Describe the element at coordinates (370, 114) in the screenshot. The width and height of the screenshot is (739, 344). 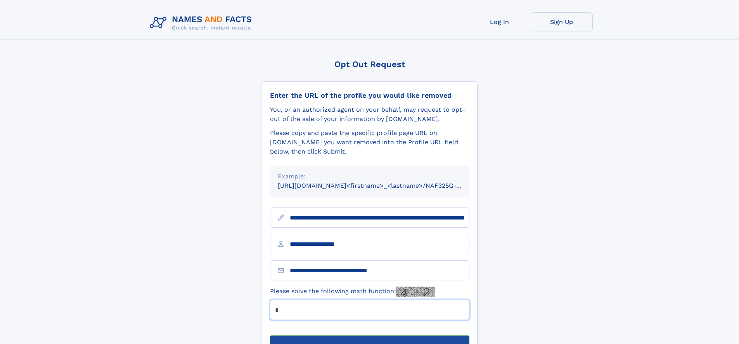
I see `div: You, or an authorized agent on your behalf, may request to opt-out of the sale of your informatio...` at that location.